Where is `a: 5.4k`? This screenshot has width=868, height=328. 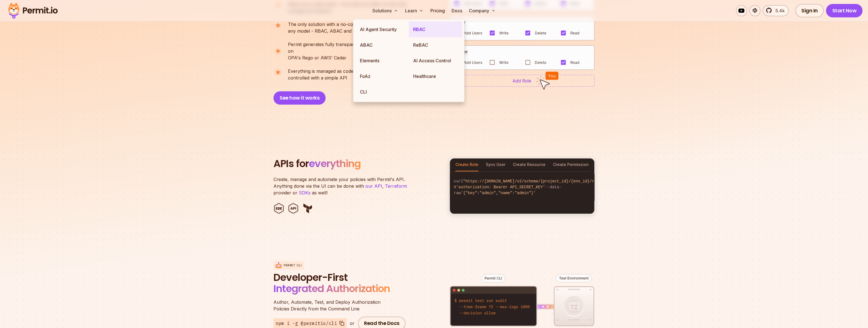
a: 5.4k is located at coordinates (776, 11).